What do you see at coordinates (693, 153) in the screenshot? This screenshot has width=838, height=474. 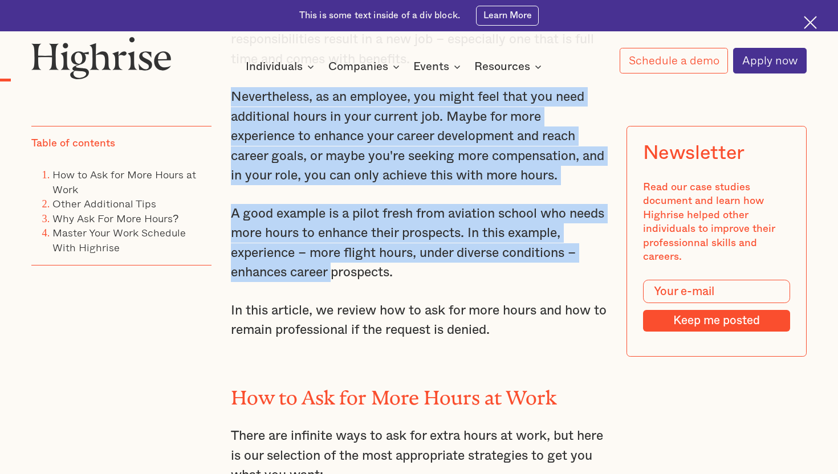 I see `div: Newsletter` at bounding box center [693, 153].